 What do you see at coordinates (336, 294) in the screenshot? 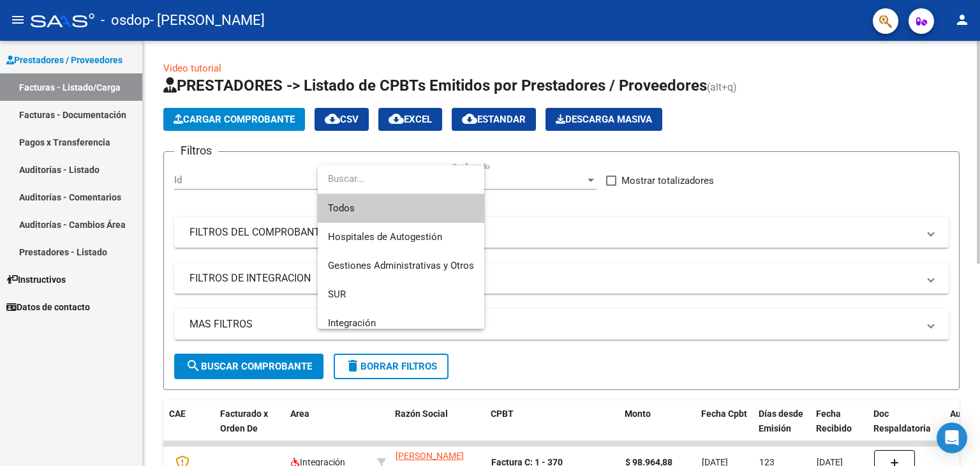
I see `span: SUR` at bounding box center [336, 294].